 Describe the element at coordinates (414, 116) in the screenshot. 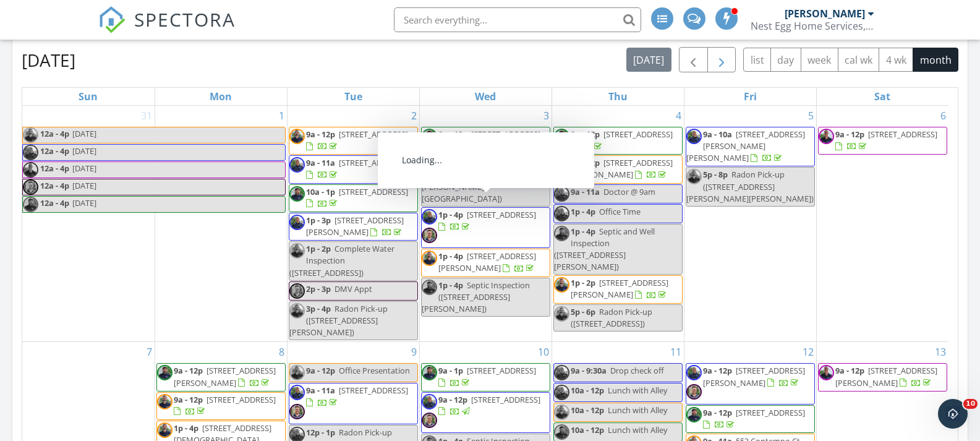

I see `a: Go to September 2, 2025` at that location.